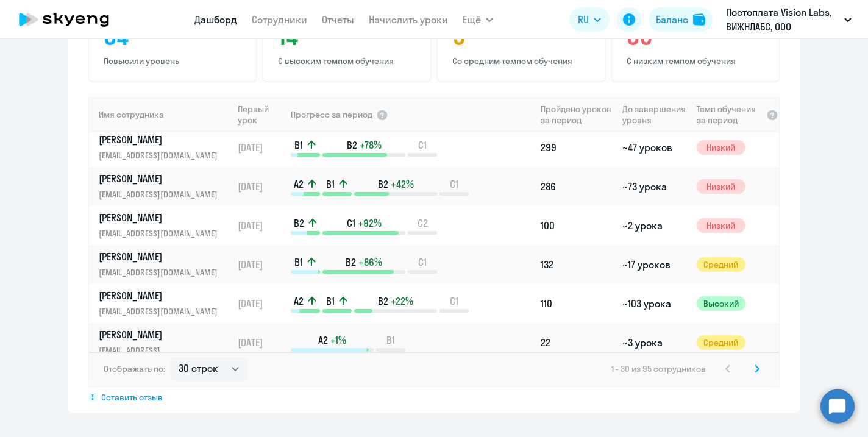 This screenshot has width=868, height=437. Describe the element at coordinates (654, 343) in the screenshot. I see `td: ~3 урока` at that location.